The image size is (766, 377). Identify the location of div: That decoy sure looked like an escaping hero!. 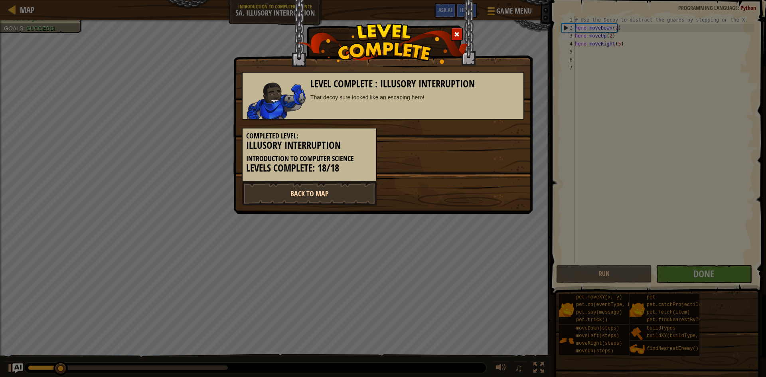
(415, 97).